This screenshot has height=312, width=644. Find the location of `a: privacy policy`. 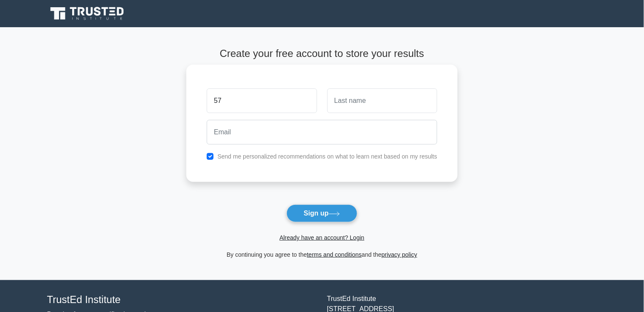

a: privacy policy is located at coordinates (399, 254).